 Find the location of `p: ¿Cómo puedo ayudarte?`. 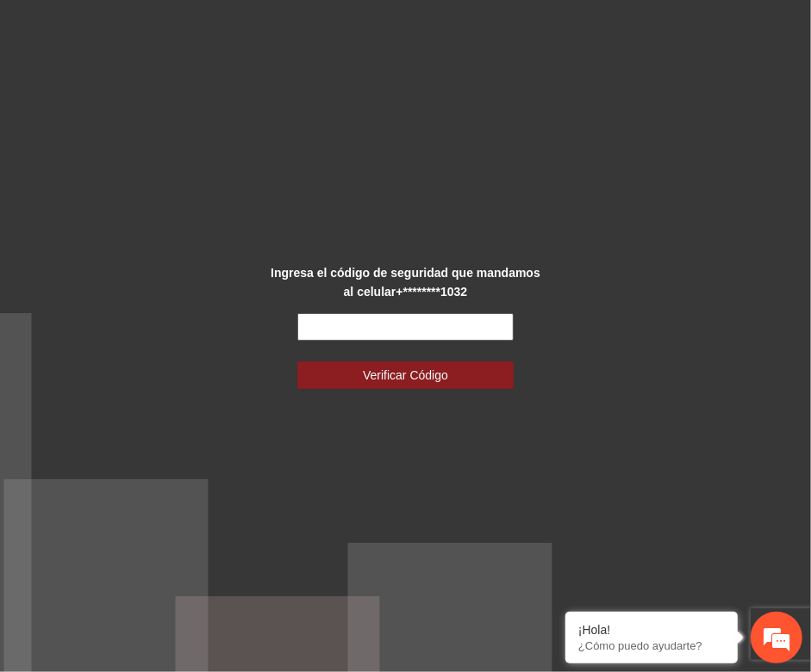

p: ¿Cómo puedo ayudarte? is located at coordinates (651, 646).